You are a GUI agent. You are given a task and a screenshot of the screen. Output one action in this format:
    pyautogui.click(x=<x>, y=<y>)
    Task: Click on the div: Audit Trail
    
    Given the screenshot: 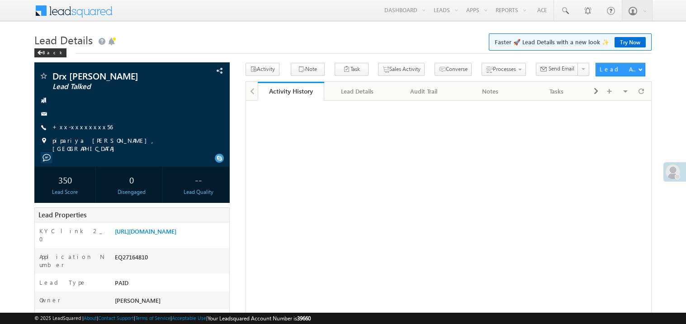 What is the action you would take?
    pyautogui.click(x=423, y=91)
    